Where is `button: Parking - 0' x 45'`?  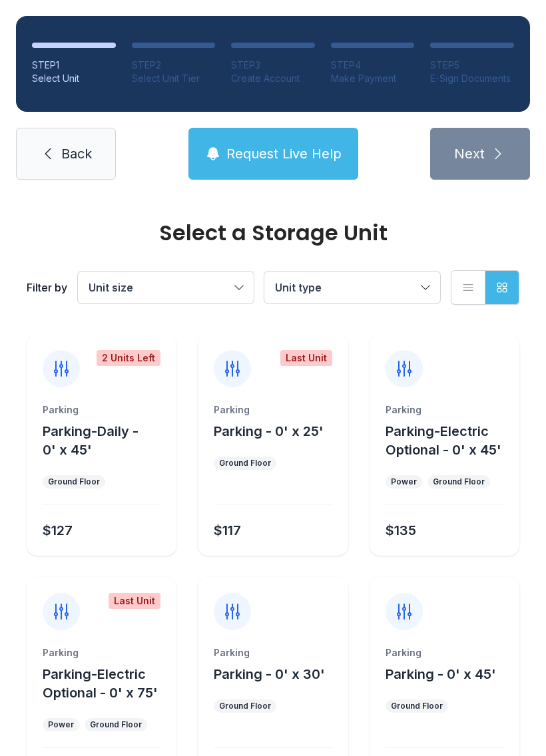 button: Parking - 0' x 45' is located at coordinates (441, 674).